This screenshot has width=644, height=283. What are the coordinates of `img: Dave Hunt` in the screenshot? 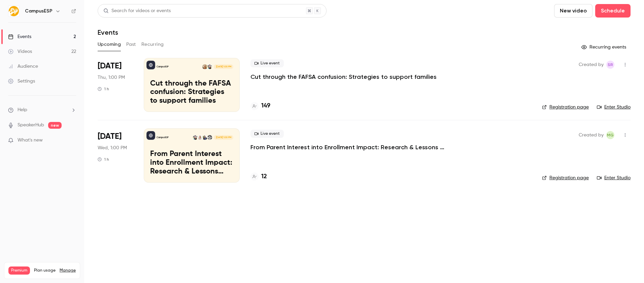 It's located at (210, 137).